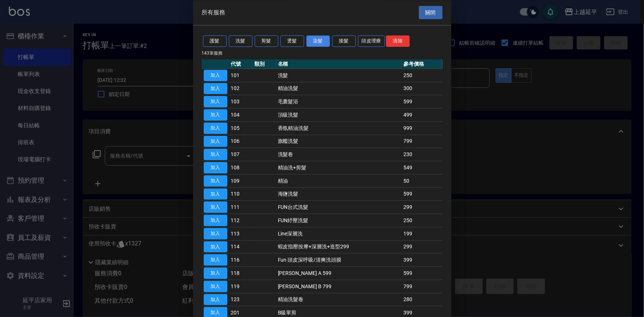 Image resolution: width=644 pixels, height=317 pixels. What do you see at coordinates (422, 129) in the screenshot?
I see `td: 999` at bounding box center [422, 129].